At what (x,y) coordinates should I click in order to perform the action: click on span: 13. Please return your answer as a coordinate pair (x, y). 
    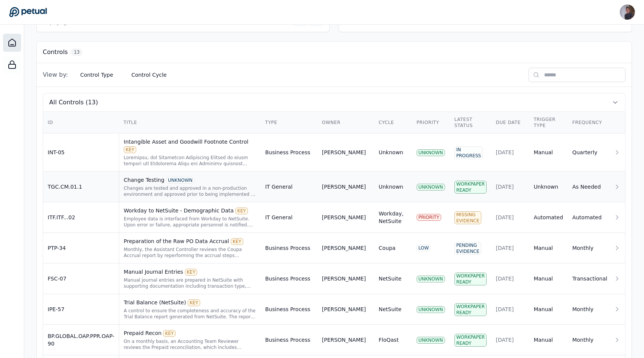
    Looking at the image, I should click on (77, 52).